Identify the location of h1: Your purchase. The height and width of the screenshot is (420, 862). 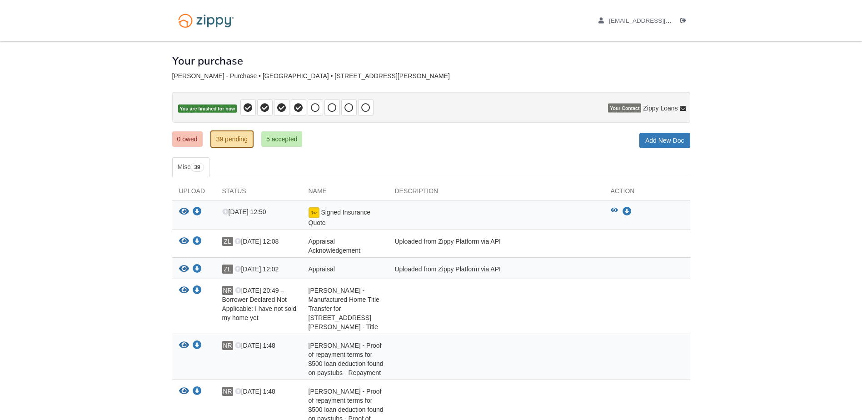
(208, 61).